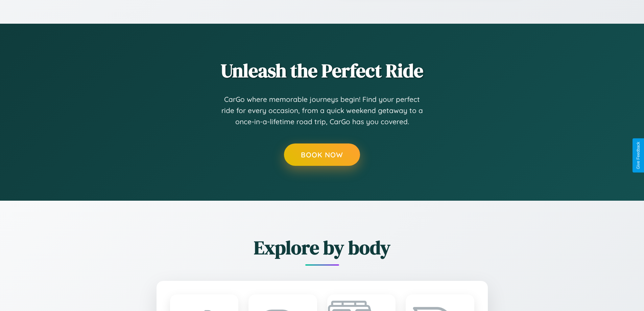 The image size is (644, 311). What do you see at coordinates (322, 155) in the screenshot?
I see `button: Book Now` at bounding box center [322, 155].